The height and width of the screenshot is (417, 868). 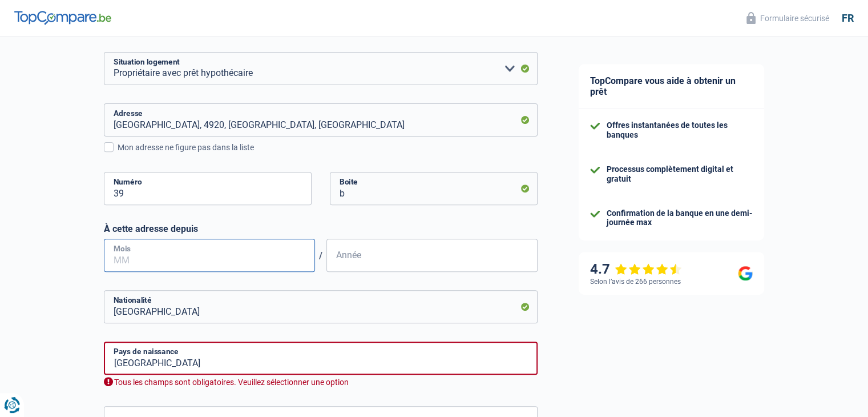 What do you see at coordinates (320, 120) in the screenshot?
I see `input: Sélectionnez votre adresse dans la barre de recherche` at bounding box center [320, 120].